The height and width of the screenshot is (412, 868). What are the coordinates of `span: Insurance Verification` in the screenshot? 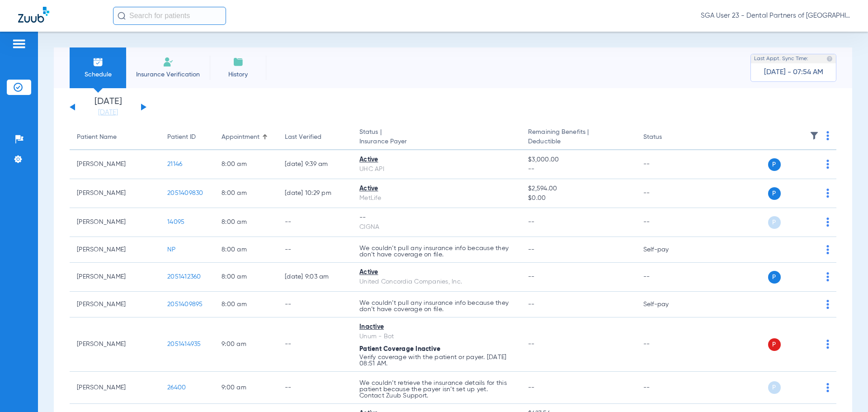 It's located at (167, 74).